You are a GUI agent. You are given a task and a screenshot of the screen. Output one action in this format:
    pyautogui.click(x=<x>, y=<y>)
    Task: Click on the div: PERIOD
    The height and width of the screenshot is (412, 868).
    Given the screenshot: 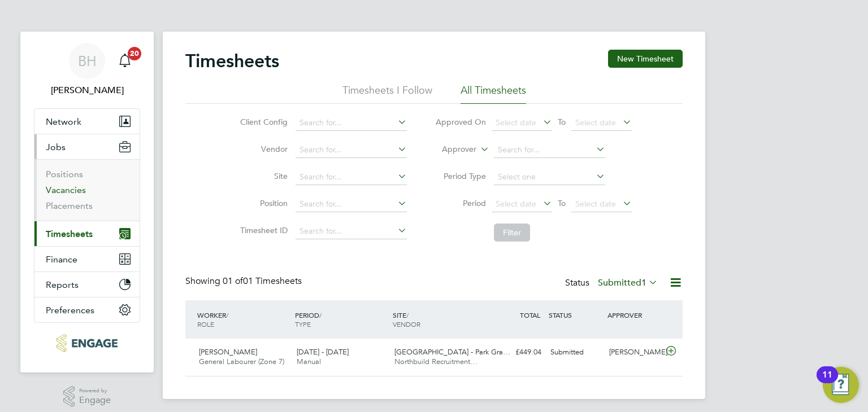 What is the action you would take?
    pyautogui.click(x=341, y=320)
    